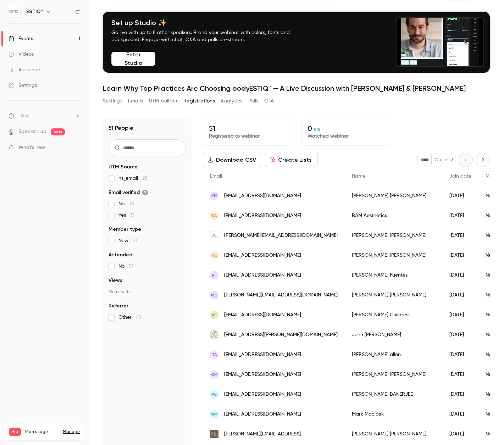  Describe the element at coordinates (147, 292) in the screenshot. I see `p: No results` at that location.